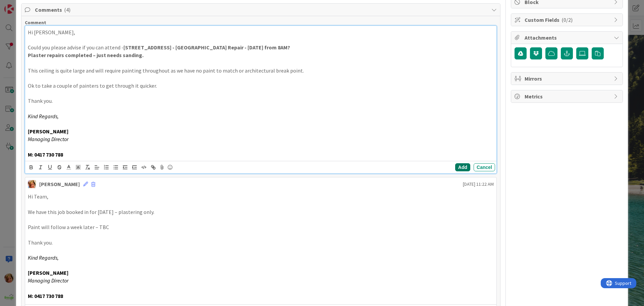 The image size is (644, 306). Describe the element at coordinates (261, 85) in the screenshot. I see `p: Ok to take a couple of painters to get through it quicker.` at that location.